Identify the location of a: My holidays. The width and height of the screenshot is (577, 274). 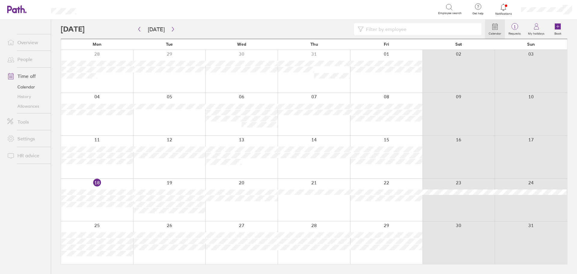
(536, 29).